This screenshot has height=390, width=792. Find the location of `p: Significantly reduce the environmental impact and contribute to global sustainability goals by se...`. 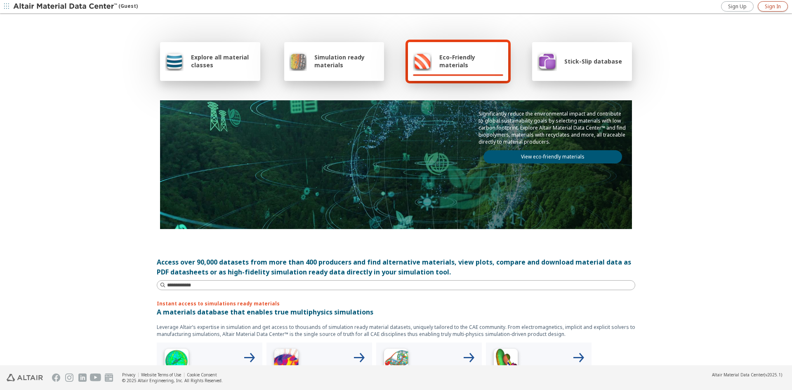

p: Significantly reduce the environmental impact and contribute to global sustainability goals by se... is located at coordinates (553, 128).